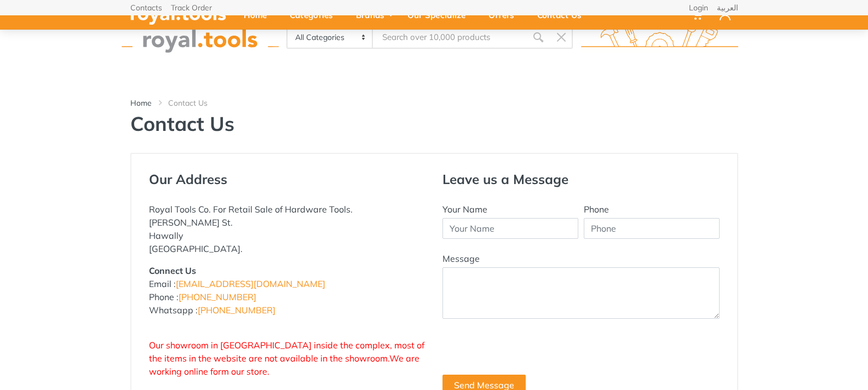  I want to click on a: Contacts, so click(146, 8).